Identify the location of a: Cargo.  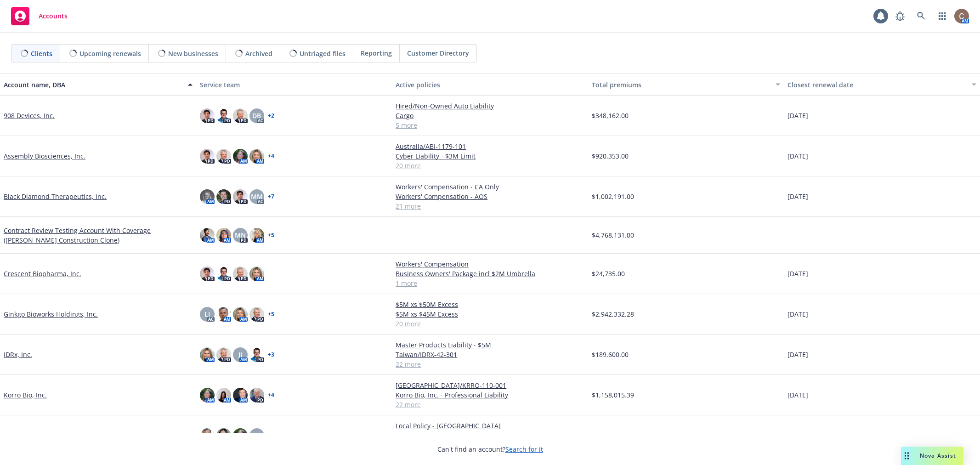
(490, 115).